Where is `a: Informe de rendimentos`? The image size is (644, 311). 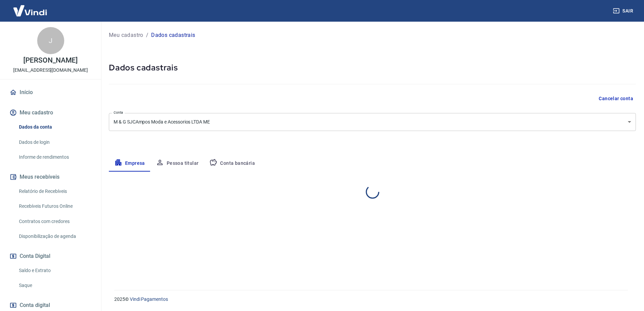 a: Informe de rendimentos is located at coordinates (54, 157).